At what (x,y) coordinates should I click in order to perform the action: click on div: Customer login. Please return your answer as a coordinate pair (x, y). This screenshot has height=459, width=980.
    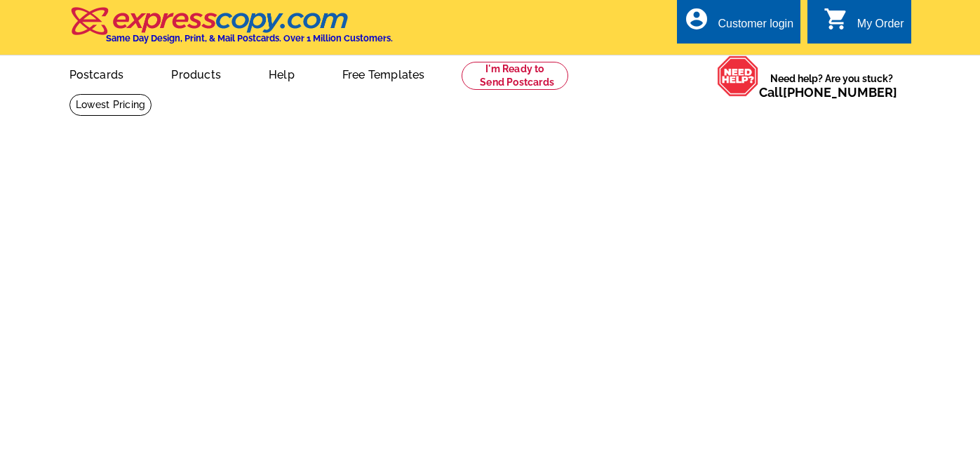
    Looking at the image, I should click on (755, 27).